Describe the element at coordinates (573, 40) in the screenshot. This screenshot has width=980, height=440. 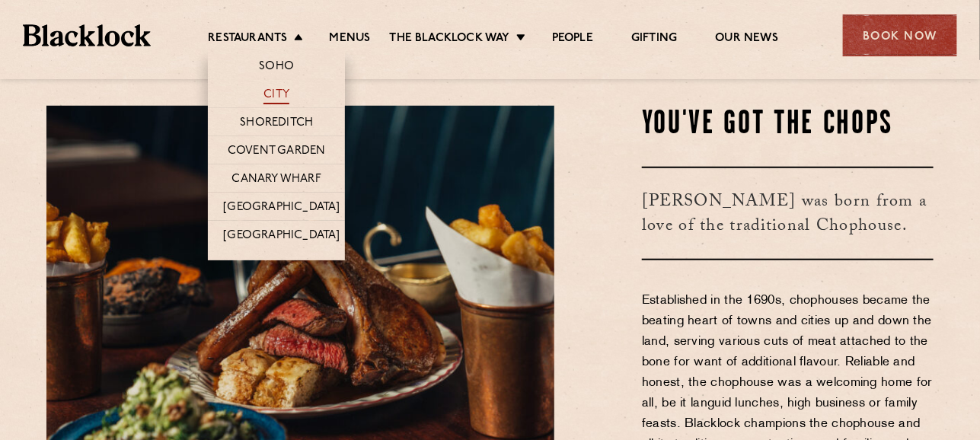
I see `a: People` at that location.